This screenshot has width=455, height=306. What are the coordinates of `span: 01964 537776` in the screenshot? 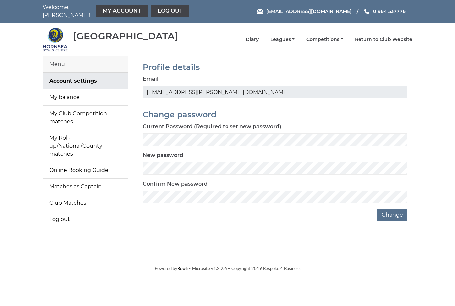 It's located at (389, 11).